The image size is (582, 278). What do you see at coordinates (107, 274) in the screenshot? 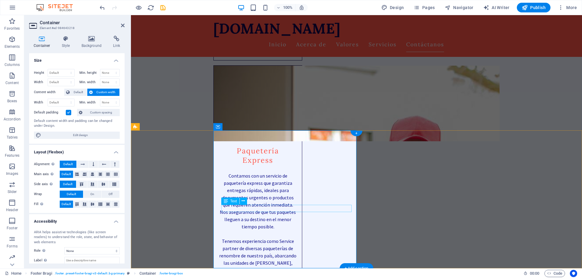
I see `nav: breadcrumb` at bounding box center [107, 274].